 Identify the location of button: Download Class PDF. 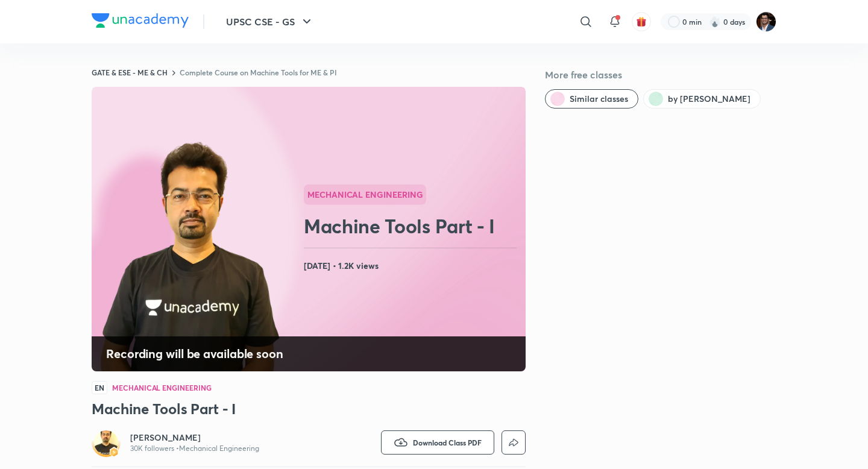
(438, 442).